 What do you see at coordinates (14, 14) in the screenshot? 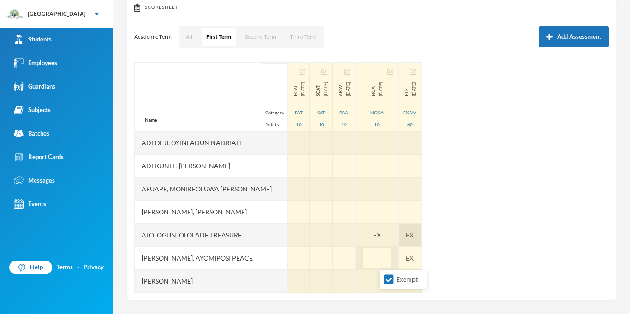
I see `img: logo` at bounding box center [14, 14].